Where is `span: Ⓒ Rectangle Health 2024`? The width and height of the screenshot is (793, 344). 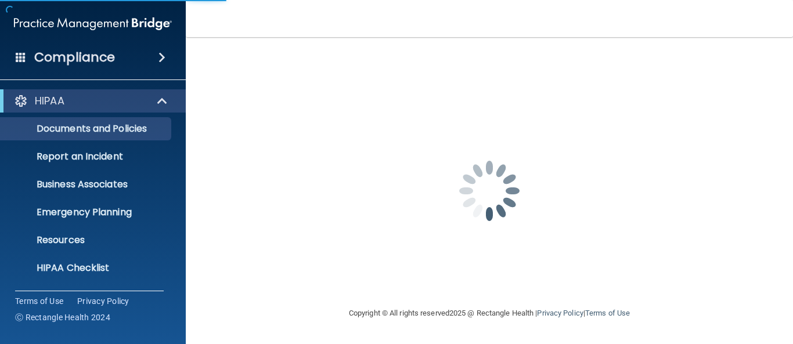 span: Ⓒ Rectangle Health 2024 is located at coordinates (63, 317).